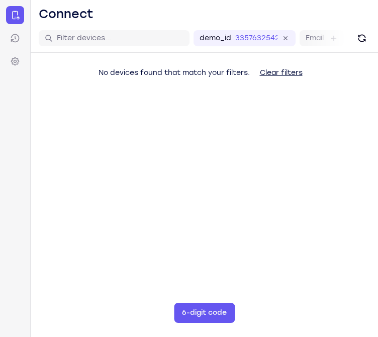 This screenshot has height=337, width=378. Describe the element at coordinates (362, 38) in the screenshot. I see `button: Refresh` at that location.